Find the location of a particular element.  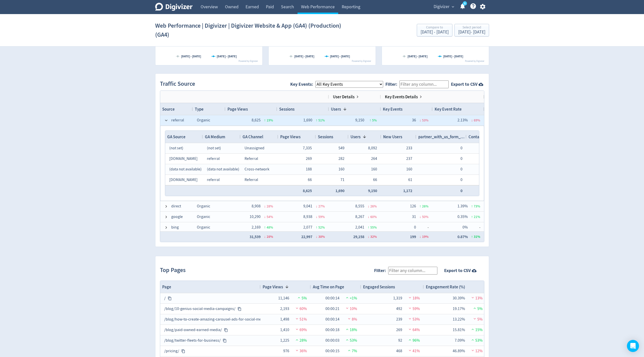

span: 237 is located at coordinates (409, 159).